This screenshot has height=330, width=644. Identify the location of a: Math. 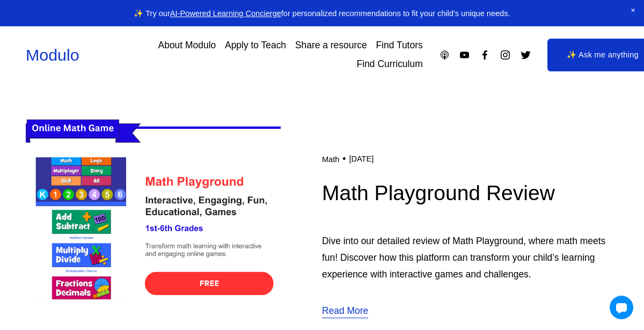
(331, 159).